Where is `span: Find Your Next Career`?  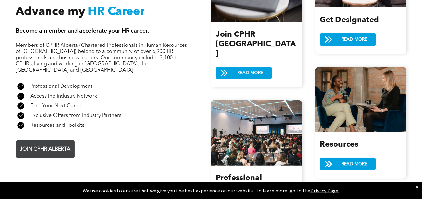
span: Find Your Next Career is located at coordinates (57, 106).